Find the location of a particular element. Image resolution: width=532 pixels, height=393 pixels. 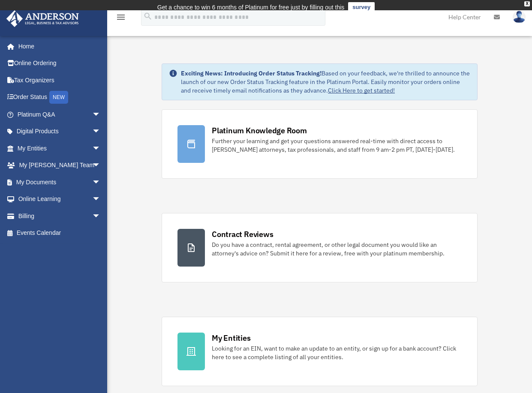

div: Contract Reviews is located at coordinates (243, 234).